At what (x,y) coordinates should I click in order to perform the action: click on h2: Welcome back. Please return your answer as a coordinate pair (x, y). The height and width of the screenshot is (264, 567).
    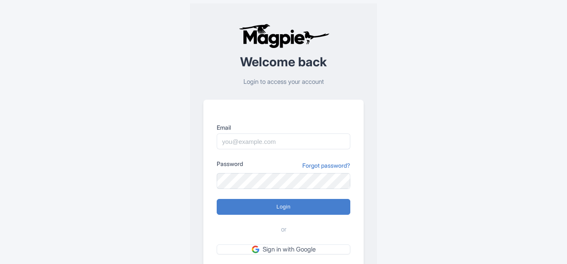
    Looking at the image, I should click on (284, 62).